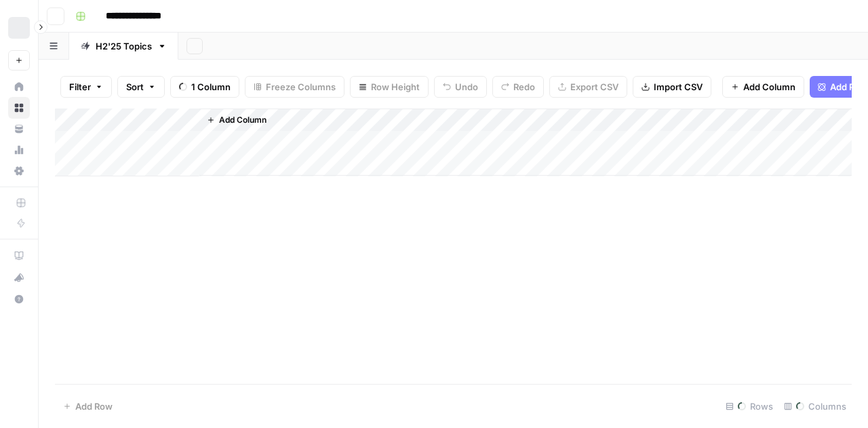  Describe the element at coordinates (19, 256) in the screenshot. I see `a: AirOps Academy` at that location.